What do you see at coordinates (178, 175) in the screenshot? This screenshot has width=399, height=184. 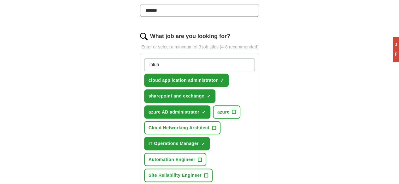 I see `button: Site Reliability Engineer` at bounding box center [178, 175].